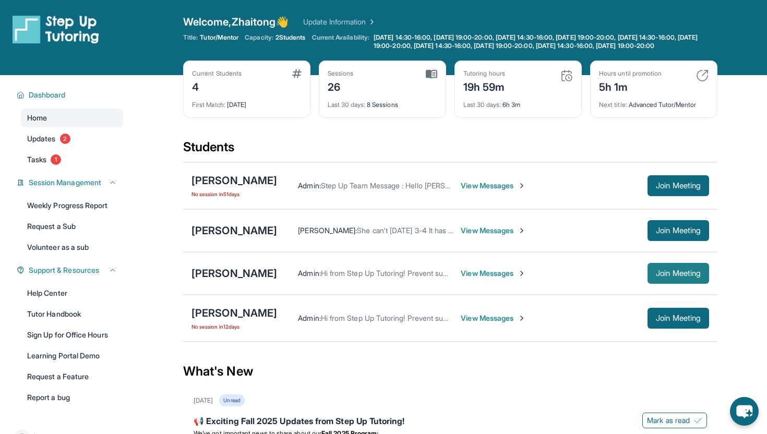 The image size is (767, 434). I want to click on img: Mark as read, so click(698, 420).